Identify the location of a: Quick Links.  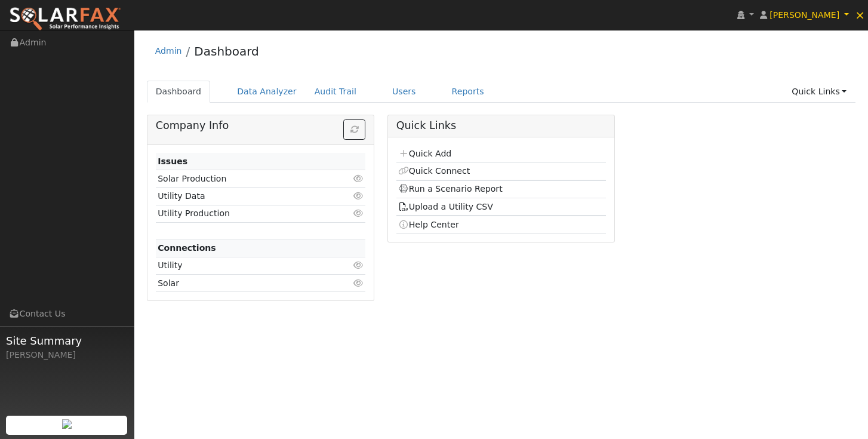
(819, 91).